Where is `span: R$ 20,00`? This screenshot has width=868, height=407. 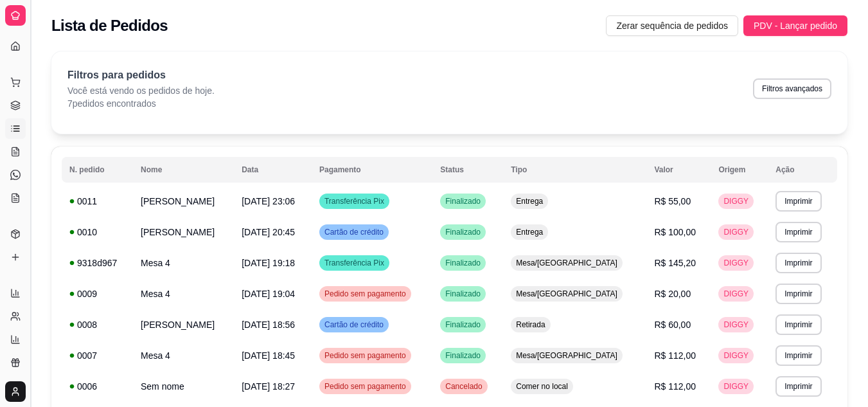
span: R$ 20,00 is located at coordinates (672, 294).